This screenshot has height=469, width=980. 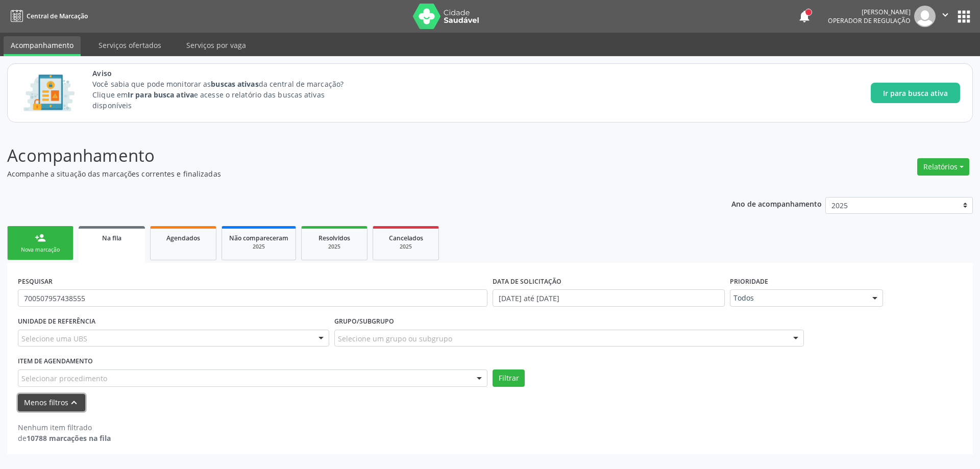 What do you see at coordinates (915, 93) in the screenshot?
I see `span: Ir para busca ativa` at bounding box center [915, 93].